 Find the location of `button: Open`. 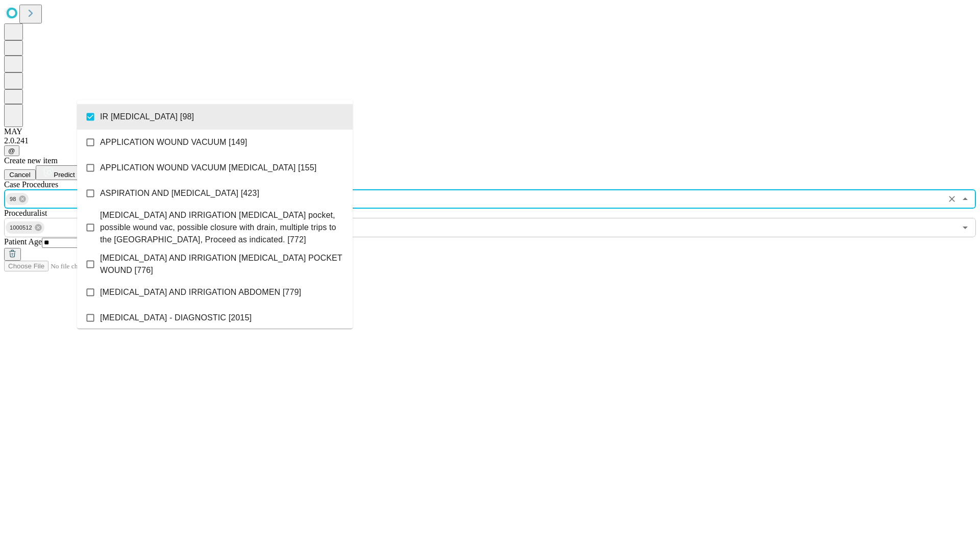

button: Open is located at coordinates (965, 228).